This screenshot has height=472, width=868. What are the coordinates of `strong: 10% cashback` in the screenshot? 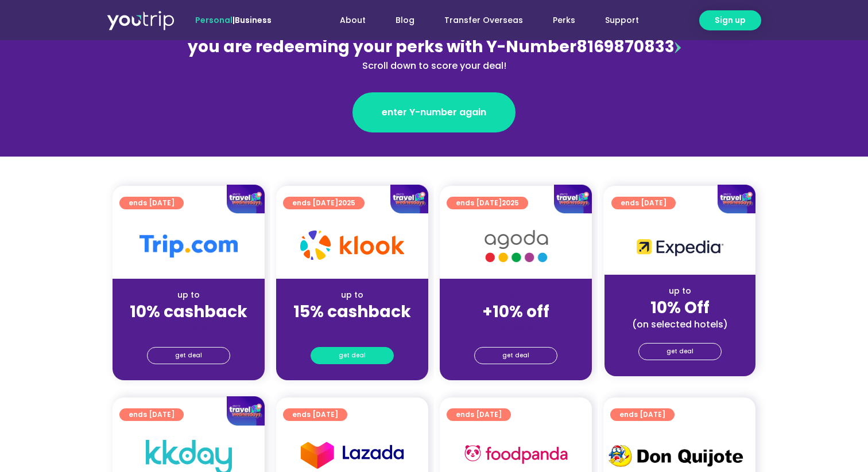 It's located at (188, 311).